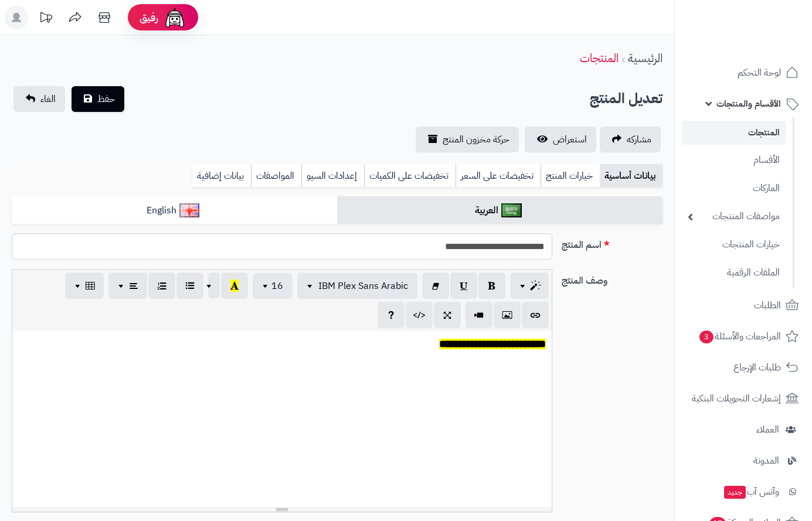 The height and width of the screenshot is (521, 812). What do you see at coordinates (222, 176) in the screenshot?
I see `a: بيانات إضافية` at bounding box center [222, 176].